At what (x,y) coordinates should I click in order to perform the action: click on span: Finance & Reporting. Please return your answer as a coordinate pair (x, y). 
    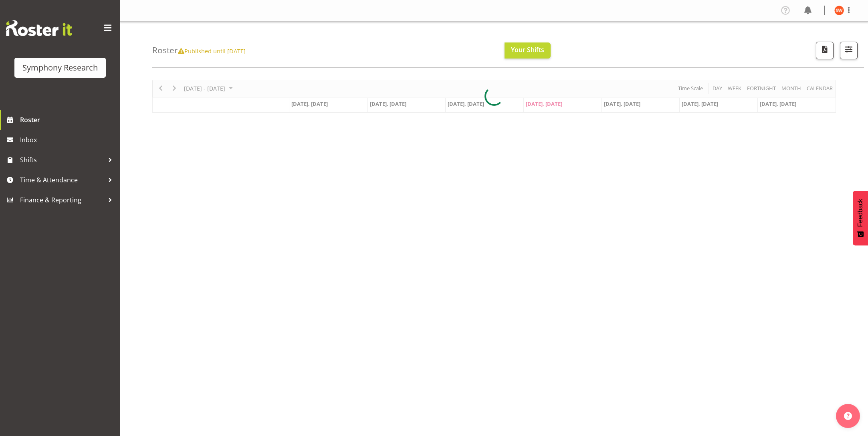
    Looking at the image, I should click on (62, 200).